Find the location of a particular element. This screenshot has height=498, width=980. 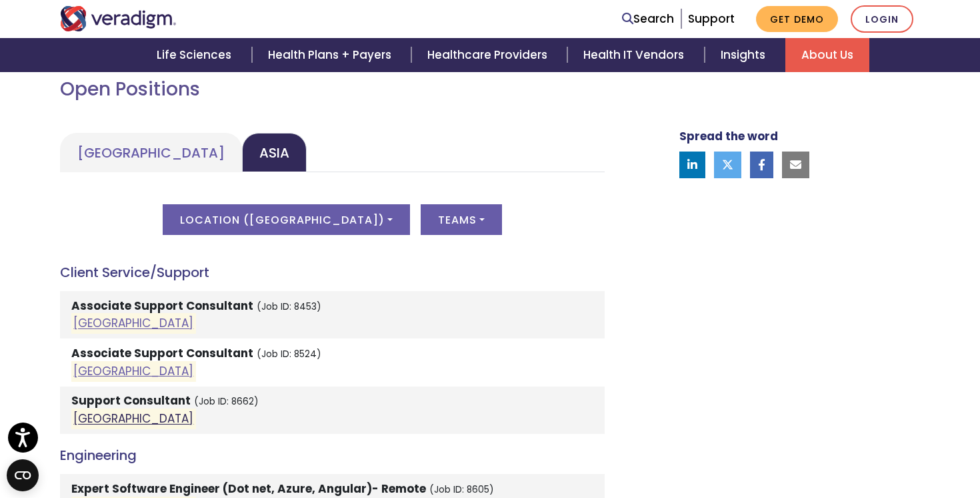

a: Asia is located at coordinates (274, 152).